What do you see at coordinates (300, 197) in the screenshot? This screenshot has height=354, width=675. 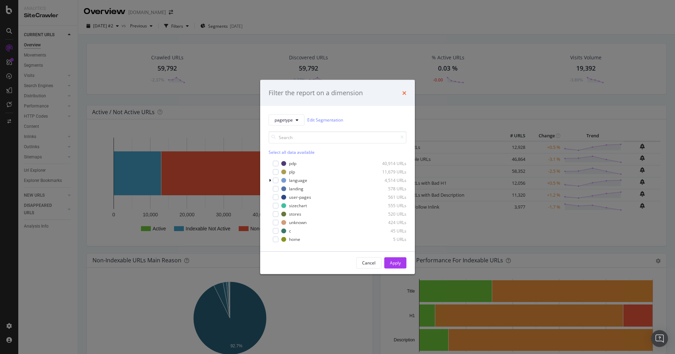 I see `div: user-pages` at bounding box center [300, 197].